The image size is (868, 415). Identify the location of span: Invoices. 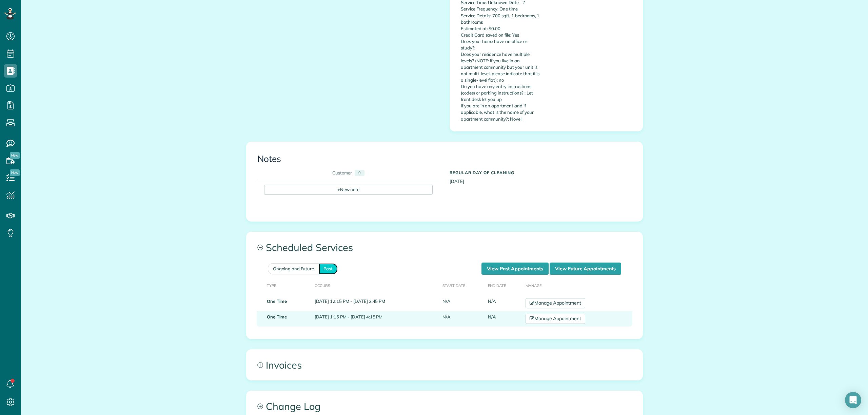
(444, 365).